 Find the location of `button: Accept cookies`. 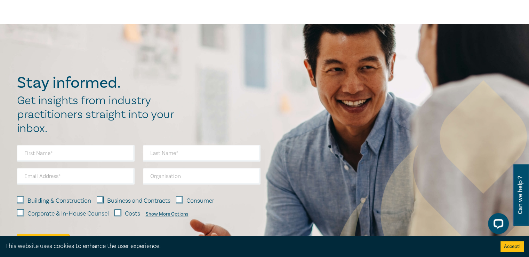

button: Accept cookies is located at coordinates (512, 246).